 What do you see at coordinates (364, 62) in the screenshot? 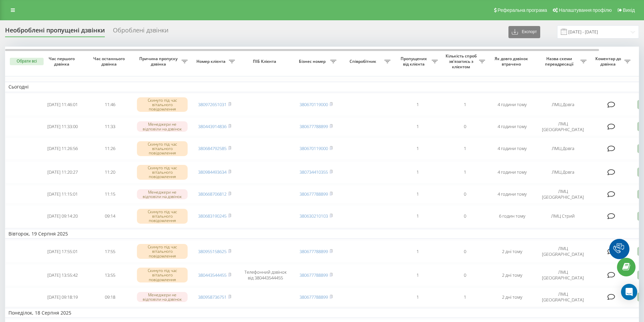
I see `span: Співробітник` at bounding box center [364, 62].